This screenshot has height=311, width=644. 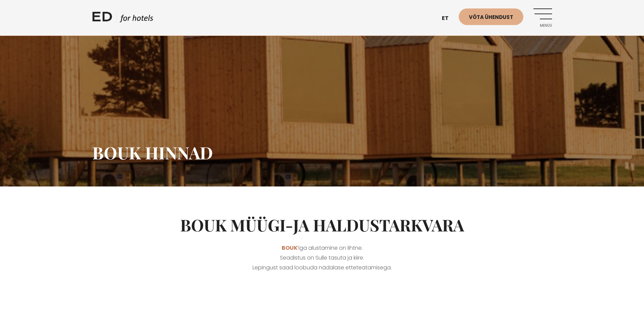 What do you see at coordinates (491, 17) in the screenshot?
I see `a: Võta ühendust` at bounding box center [491, 17].